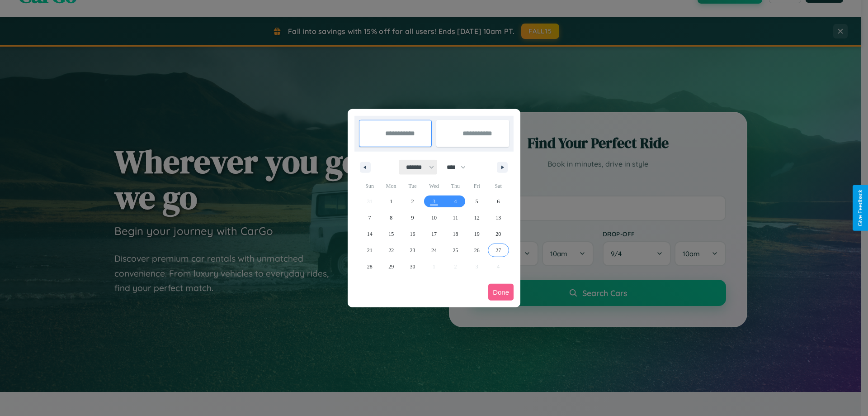 Image resolution: width=868 pixels, height=416 pixels. What do you see at coordinates (390, 218) in the screenshot?
I see `button: 8` at bounding box center [390, 218].